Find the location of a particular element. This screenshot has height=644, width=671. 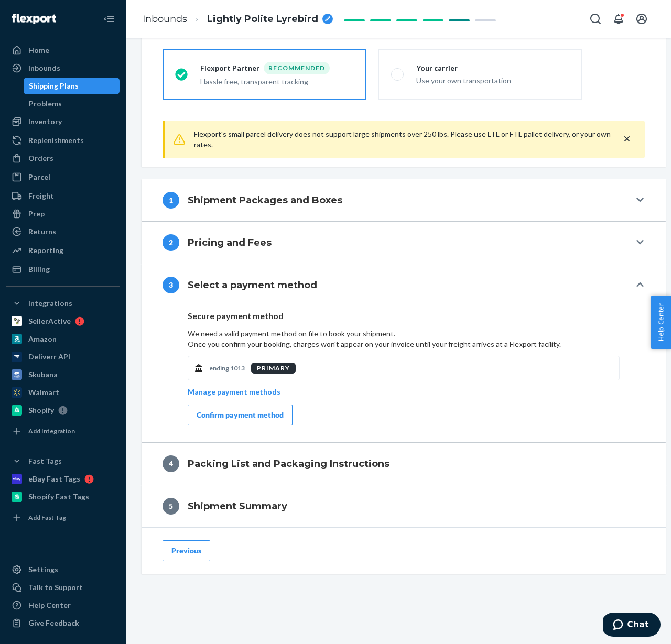

a: Problems is located at coordinates (72, 104).